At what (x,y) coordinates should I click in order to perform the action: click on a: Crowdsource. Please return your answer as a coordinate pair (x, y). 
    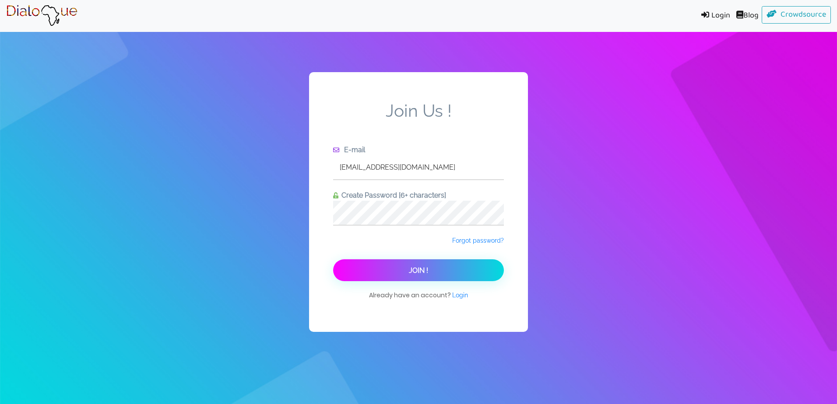
    Looking at the image, I should click on (796, 15).